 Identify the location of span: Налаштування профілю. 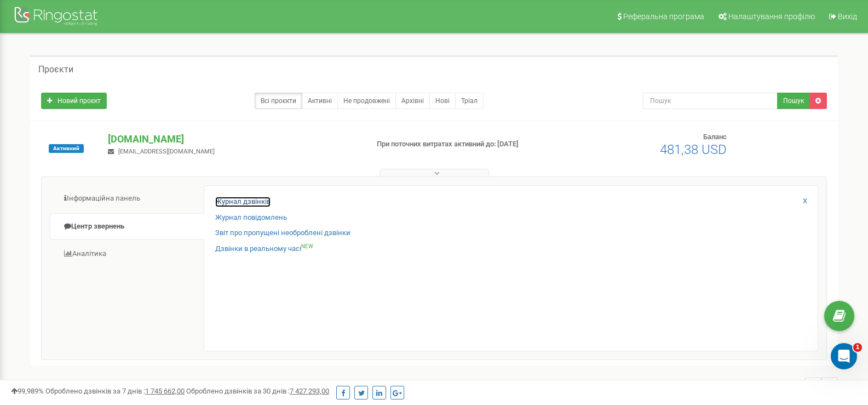
(771, 17).